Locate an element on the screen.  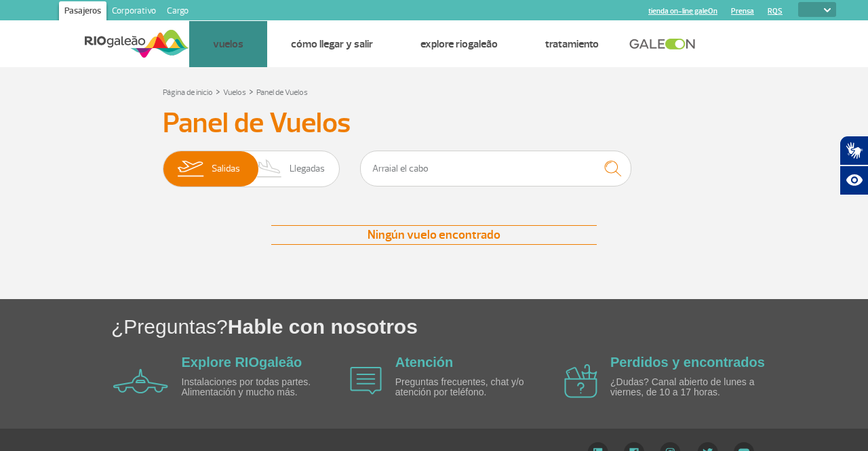
a: Tratamiento is located at coordinates (571, 44).